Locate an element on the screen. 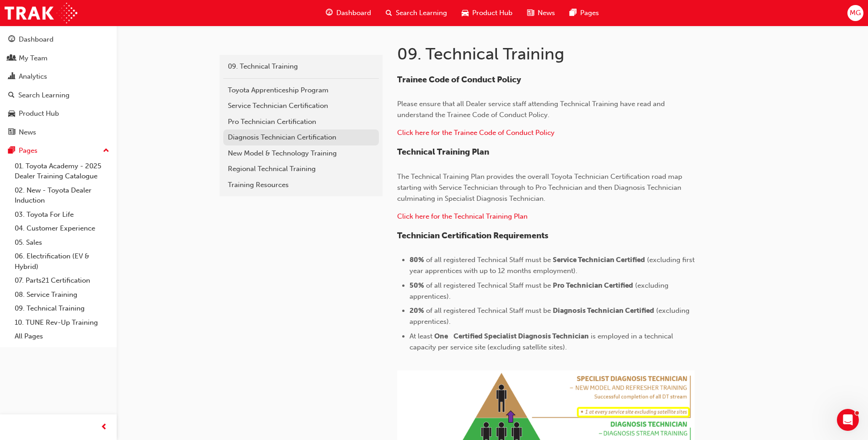 The height and width of the screenshot is (440, 868). span: MG is located at coordinates (855, 13).